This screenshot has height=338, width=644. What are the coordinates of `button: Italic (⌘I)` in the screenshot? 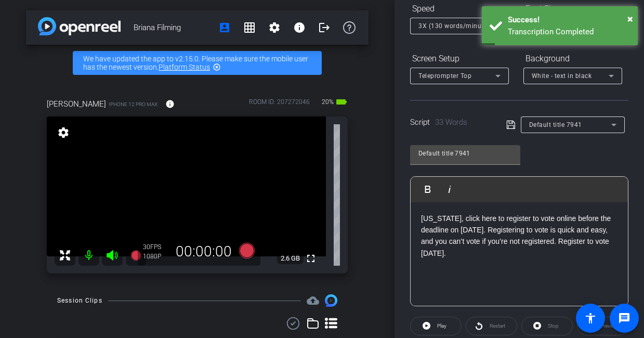 It's located at (450, 189).